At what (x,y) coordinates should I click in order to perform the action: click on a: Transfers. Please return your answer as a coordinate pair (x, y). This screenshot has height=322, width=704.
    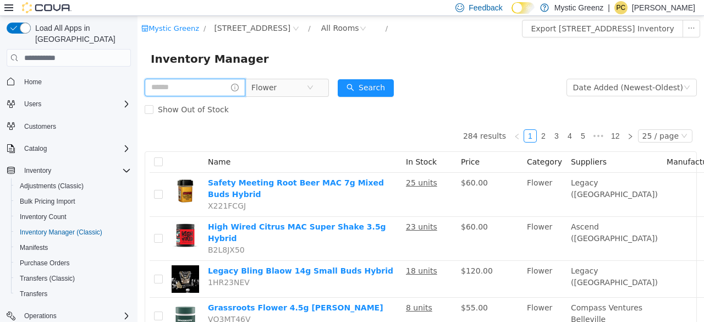
    Looking at the image, I should click on (34, 294).